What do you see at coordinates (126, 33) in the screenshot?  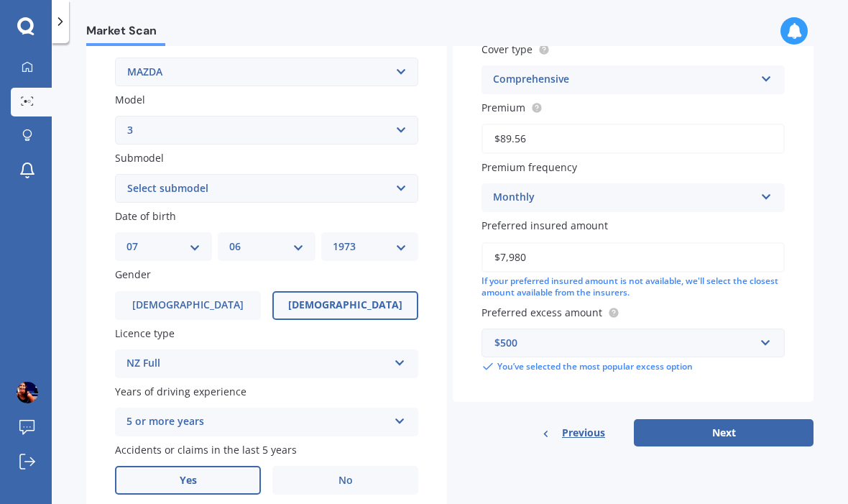 I see `span: Market Scan` at bounding box center [126, 33].